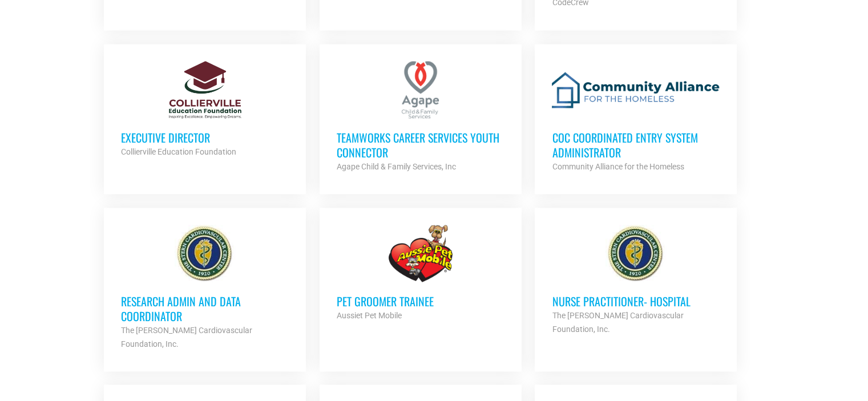 Image resolution: width=868 pixels, height=401 pixels. What do you see at coordinates (635, 145) in the screenshot?
I see `h3: CoC Coordinated Entry System Administrator` at bounding box center [635, 145].